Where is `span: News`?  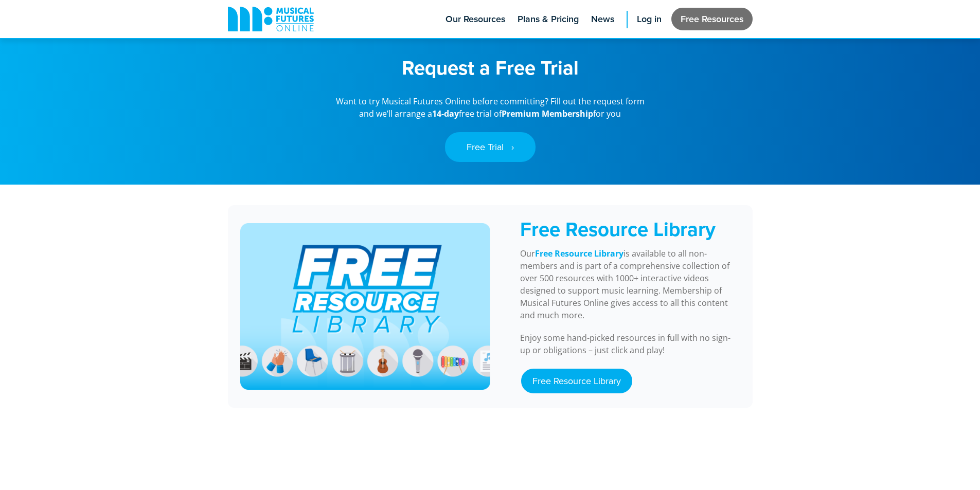
span: News is located at coordinates (603, 19).